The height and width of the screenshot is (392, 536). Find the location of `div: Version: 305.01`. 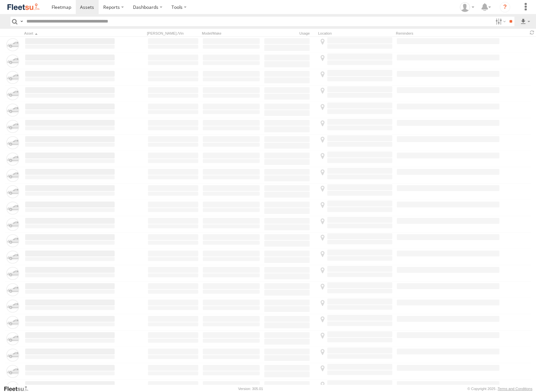

div: Version: 305.01 is located at coordinates (251, 388).